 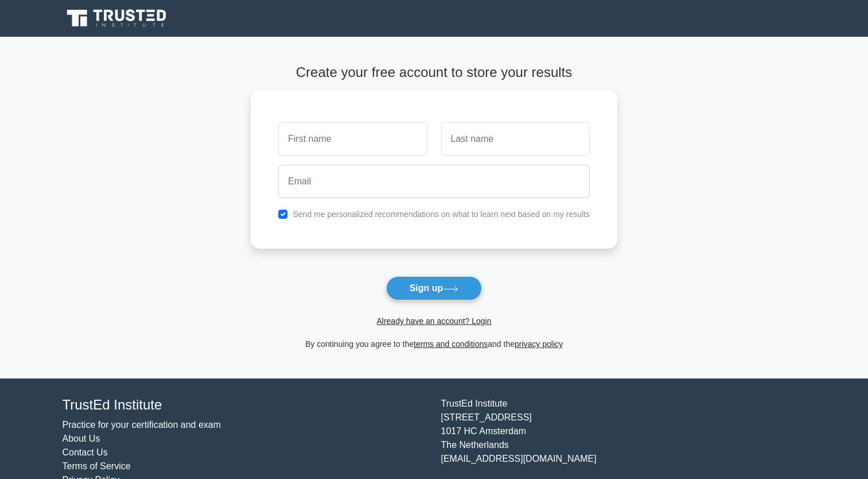 I want to click on a: terms and conditions, so click(x=450, y=344).